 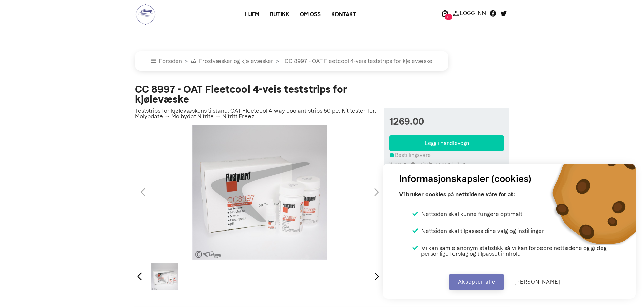 What do you see at coordinates (139, 276) in the screenshot?
I see `div: Previous slide` at bounding box center [139, 276].